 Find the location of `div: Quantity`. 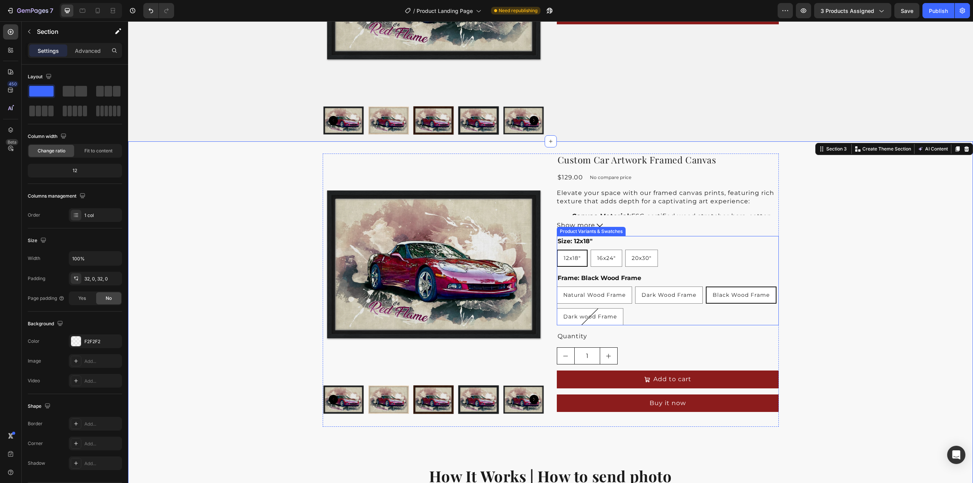

div: Quantity is located at coordinates (539, 315).